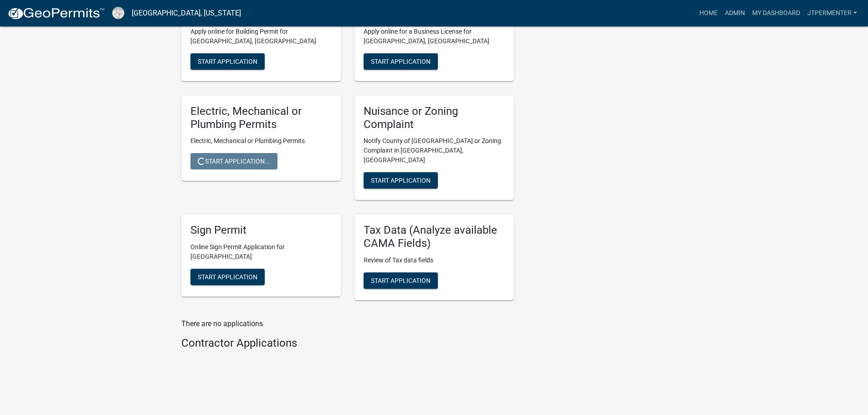  Describe the element at coordinates (735, 13) in the screenshot. I see `a: Admin` at that location.